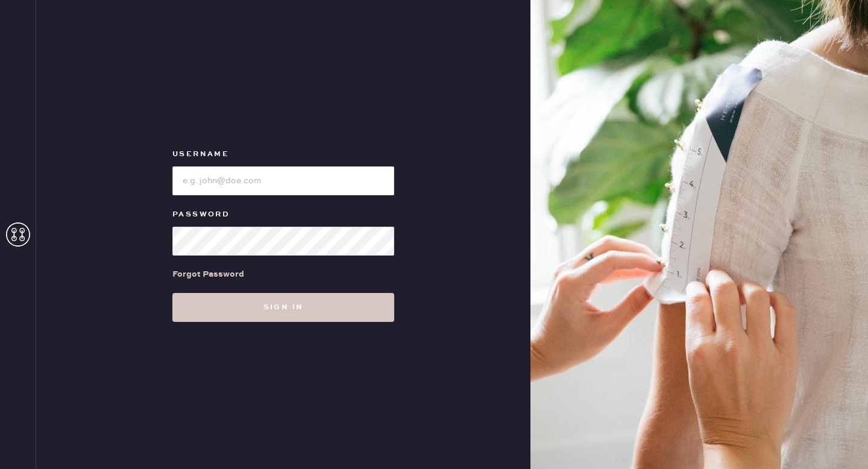  Describe the element at coordinates (208, 274) in the screenshot. I see `div: Forgot Password` at that location.